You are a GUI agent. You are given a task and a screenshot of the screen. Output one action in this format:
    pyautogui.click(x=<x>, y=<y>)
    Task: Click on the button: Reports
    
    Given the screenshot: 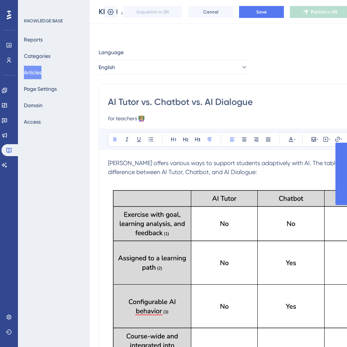 What is the action you would take?
    pyautogui.click(x=33, y=40)
    